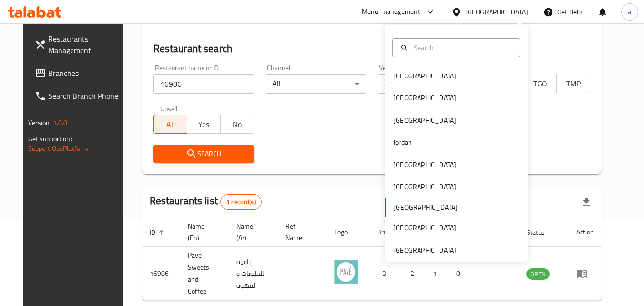  Describe the element at coordinates (50, 139) in the screenshot. I see `span: Get support on:` at that location.